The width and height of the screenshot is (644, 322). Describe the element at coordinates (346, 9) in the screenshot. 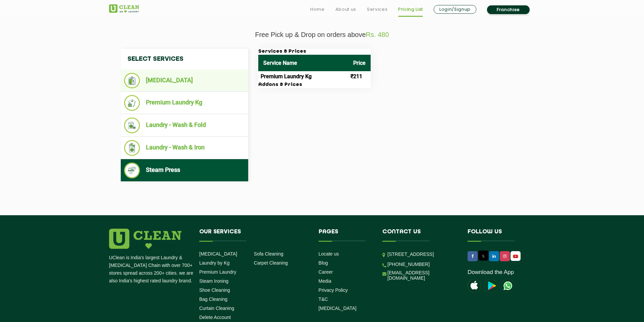

I see `a: About us` at that location.